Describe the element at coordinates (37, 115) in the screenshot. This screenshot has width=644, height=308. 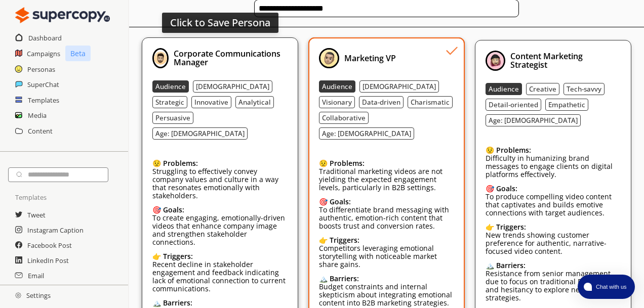
I see `h2: Media` at that location.